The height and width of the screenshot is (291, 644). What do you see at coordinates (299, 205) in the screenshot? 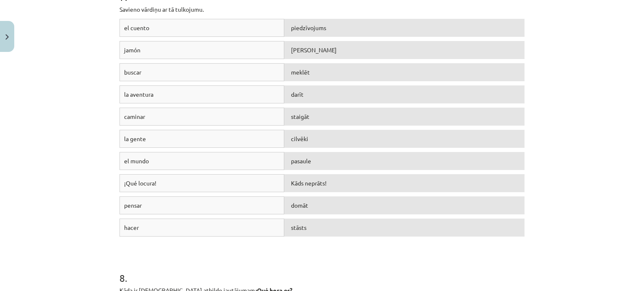
I see `span: domāt` at bounding box center [299, 205].